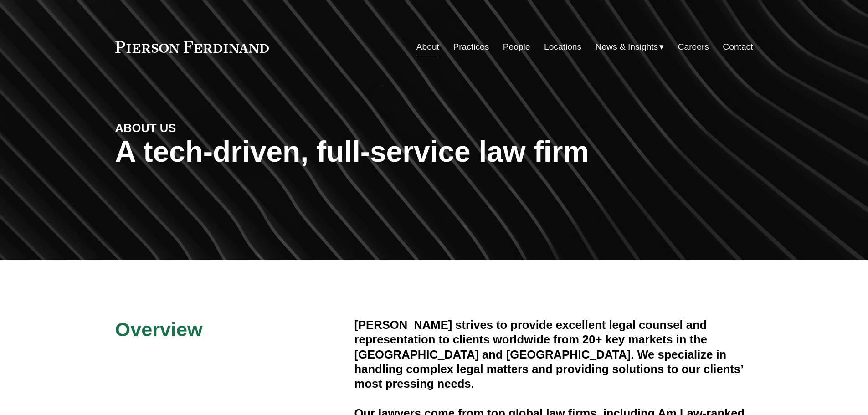 Image resolution: width=868 pixels, height=415 pixels. I want to click on a: People, so click(516, 47).